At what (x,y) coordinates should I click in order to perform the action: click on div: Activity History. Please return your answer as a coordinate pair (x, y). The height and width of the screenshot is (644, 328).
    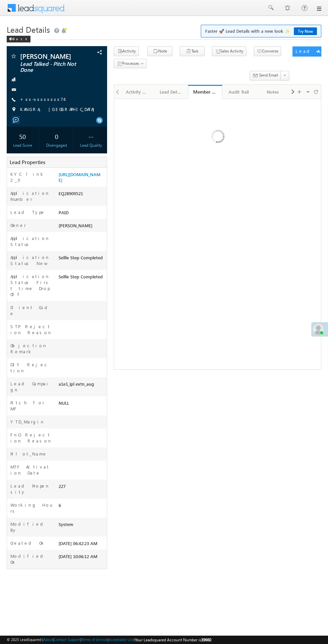
    Looking at the image, I should click on (137, 92).